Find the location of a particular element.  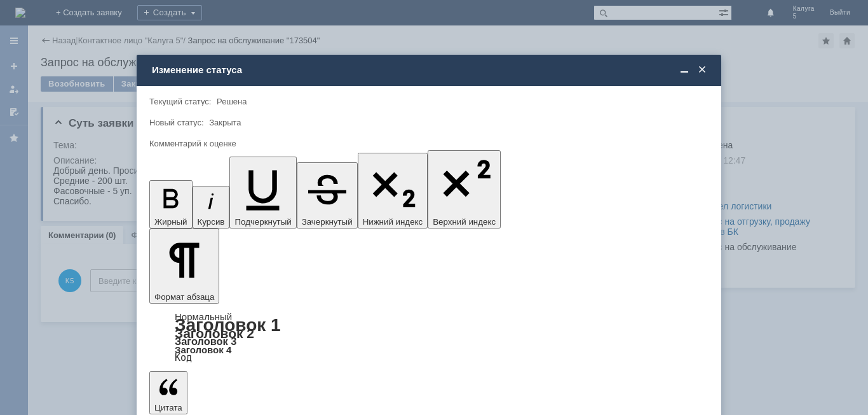

button: Нижний индекс is located at coordinates (393, 190).